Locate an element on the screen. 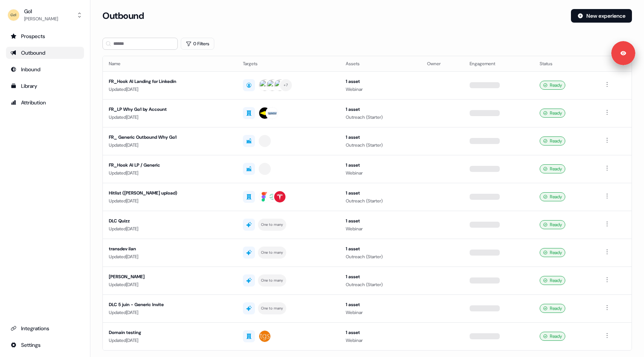  div: transdev ilan is located at coordinates (170, 248).